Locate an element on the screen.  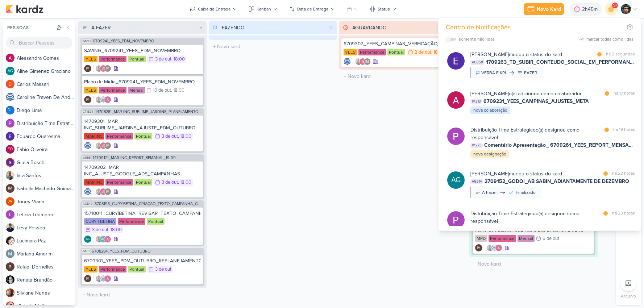
div: Colaboradores: Iara Santos, Alessandra Gomes, Isabella Machado Guimarães is located at coordinates (102, 68).